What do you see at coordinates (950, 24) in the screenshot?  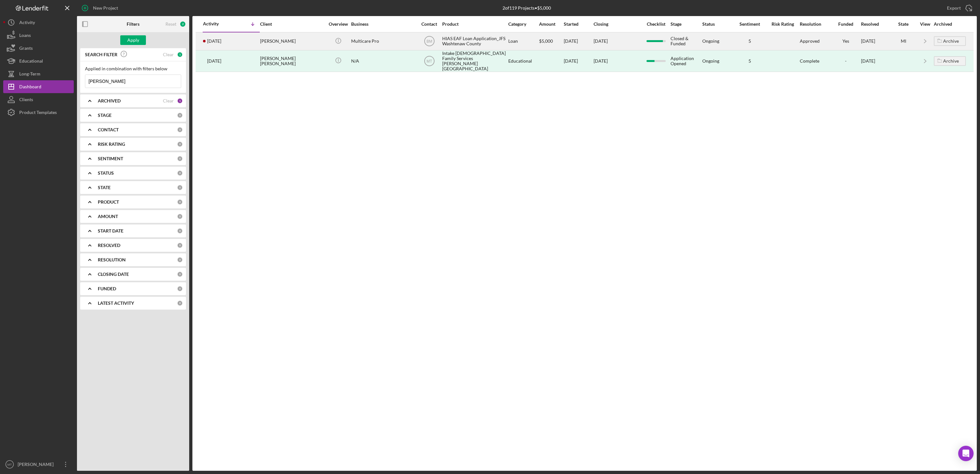 I see `div: Archived` at bounding box center [950, 24].